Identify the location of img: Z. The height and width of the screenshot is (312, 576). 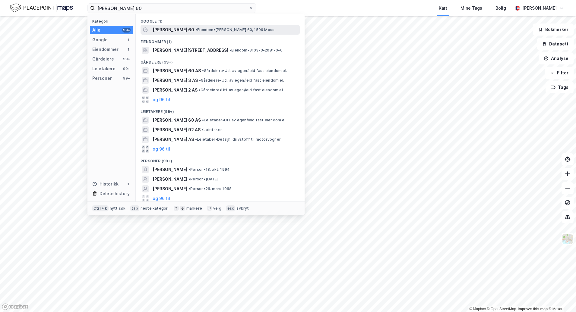
(568, 239).